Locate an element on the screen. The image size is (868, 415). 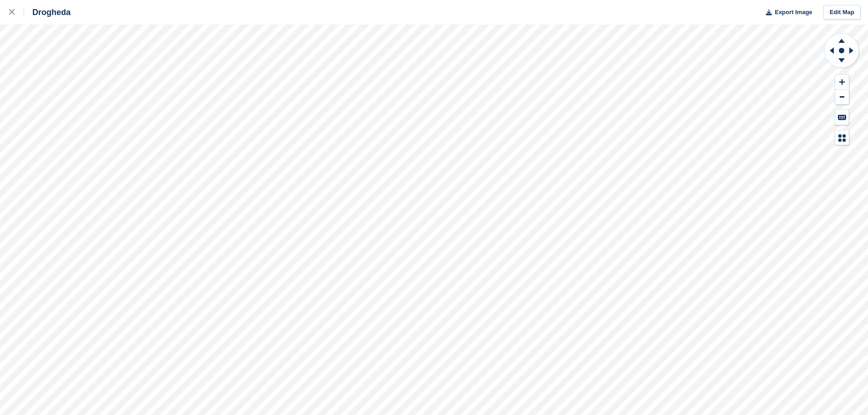
button: Export Image is located at coordinates (787, 12).